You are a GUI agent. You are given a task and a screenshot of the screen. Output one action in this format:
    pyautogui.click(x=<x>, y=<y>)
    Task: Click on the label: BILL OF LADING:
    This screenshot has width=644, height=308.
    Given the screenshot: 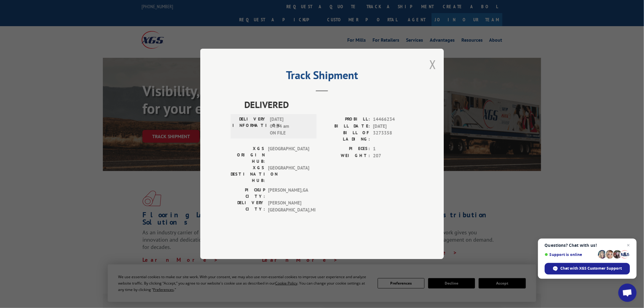 What is the action you would take?
    pyautogui.click(x=346, y=136)
    